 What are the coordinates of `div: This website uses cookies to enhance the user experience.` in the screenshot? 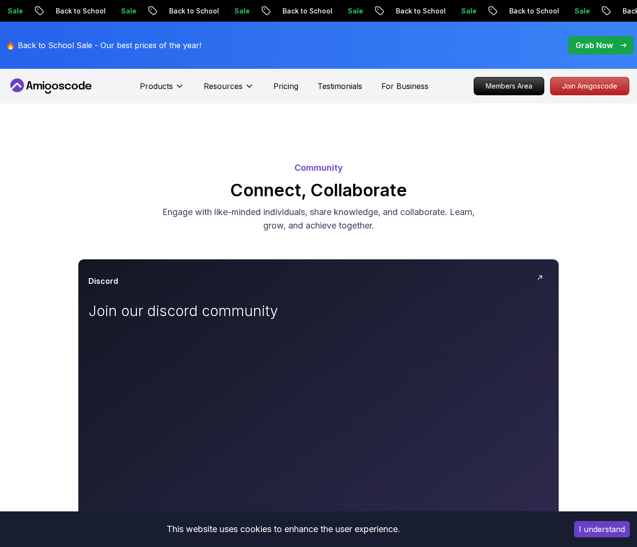 It's located at (284, 529).